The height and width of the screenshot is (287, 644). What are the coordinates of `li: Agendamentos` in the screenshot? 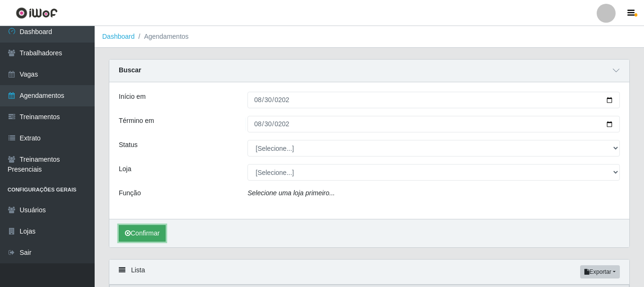 It's located at (162, 37).